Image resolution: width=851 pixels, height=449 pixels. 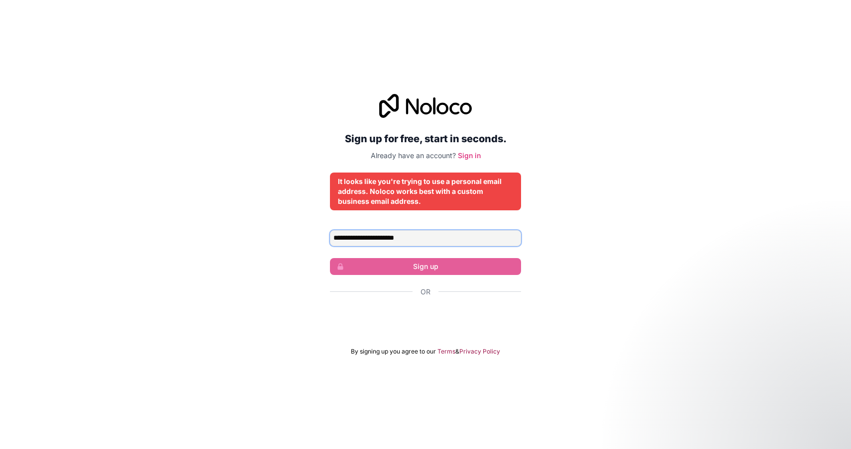 What do you see at coordinates (446, 352) in the screenshot?
I see `a: Terms` at bounding box center [446, 352].